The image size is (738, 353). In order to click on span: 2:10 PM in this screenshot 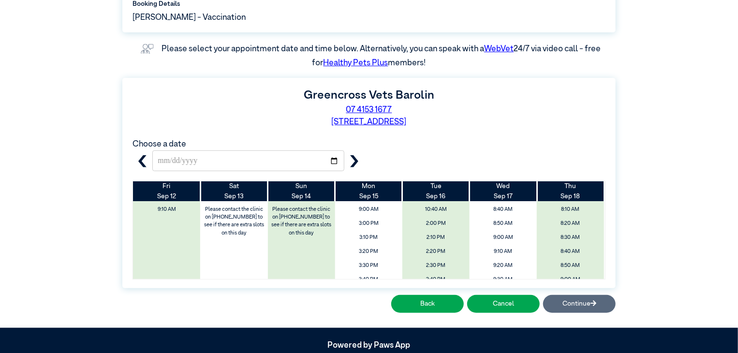, I will do `click(435, 237)`.